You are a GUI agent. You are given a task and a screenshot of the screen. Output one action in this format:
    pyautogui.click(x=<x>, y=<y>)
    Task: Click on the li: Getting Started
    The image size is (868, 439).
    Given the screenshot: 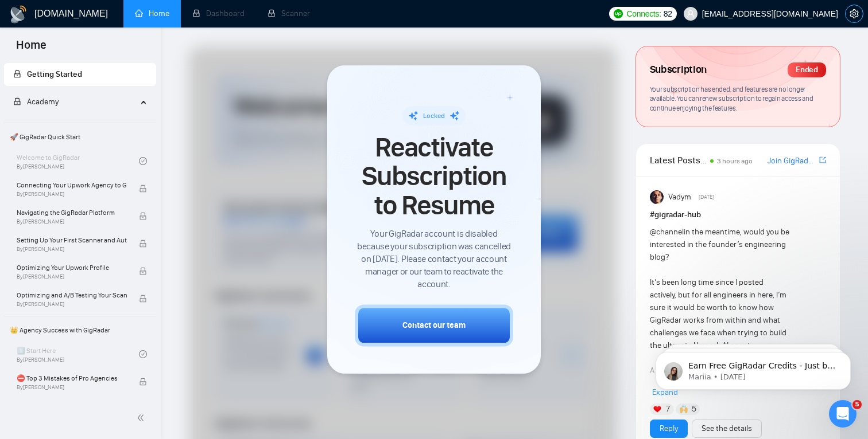 What is the action you would take?
    pyautogui.click(x=80, y=75)
    